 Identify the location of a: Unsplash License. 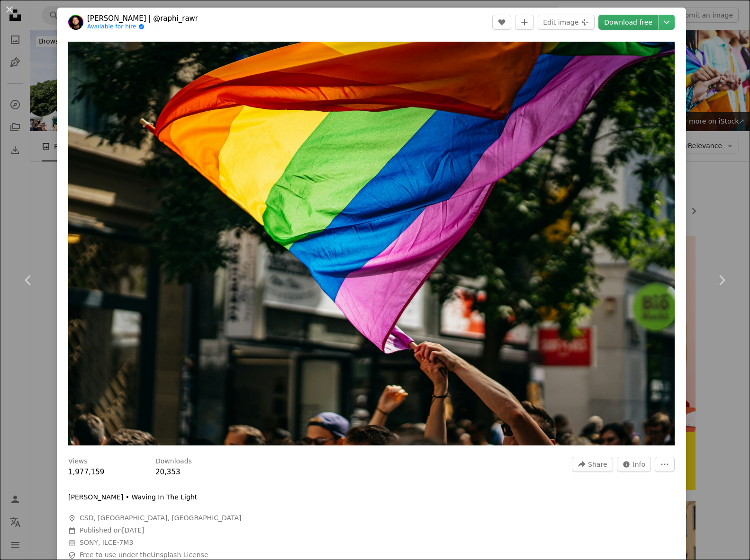
(179, 555).